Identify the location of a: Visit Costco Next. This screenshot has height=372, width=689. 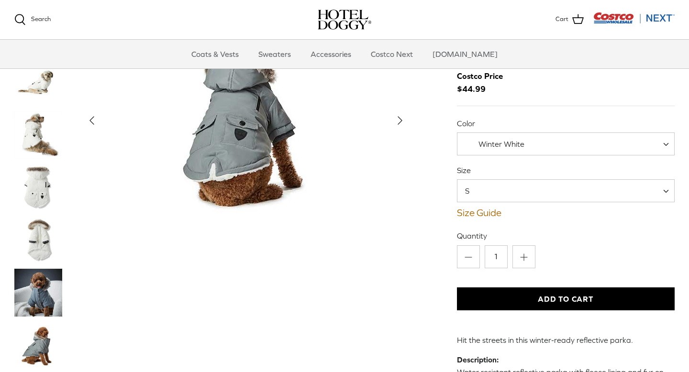
(634, 22).